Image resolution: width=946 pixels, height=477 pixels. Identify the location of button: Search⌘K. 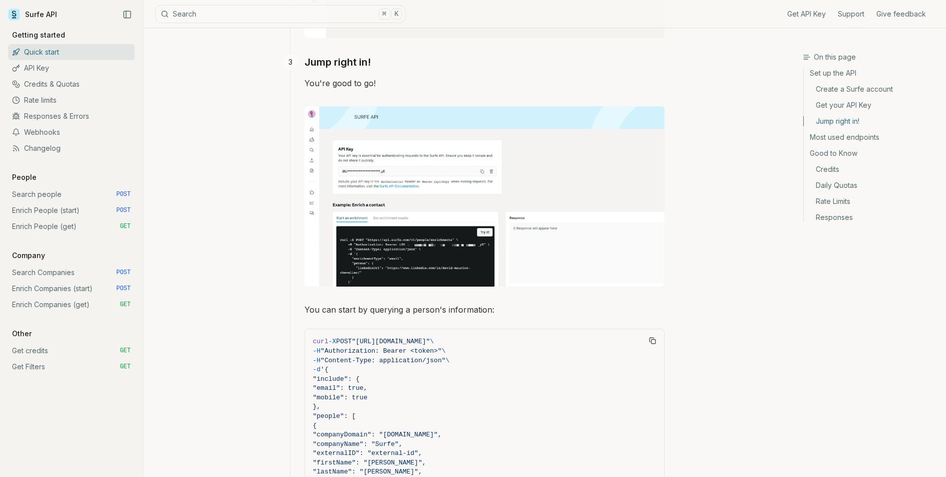
(280, 14).